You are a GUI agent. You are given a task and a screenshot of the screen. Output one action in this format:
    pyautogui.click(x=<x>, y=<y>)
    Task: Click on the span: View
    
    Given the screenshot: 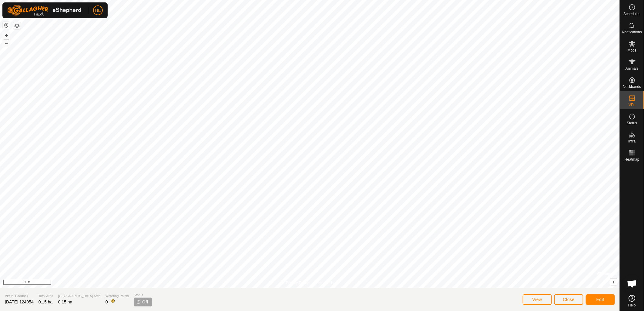 What is the action you would take?
    pyautogui.click(x=538, y=300)
    